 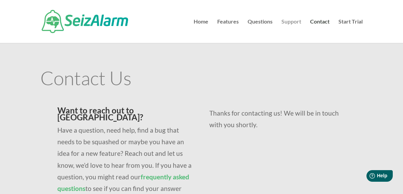 I want to click on img: SeizAlarm, so click(x=85, y=22).